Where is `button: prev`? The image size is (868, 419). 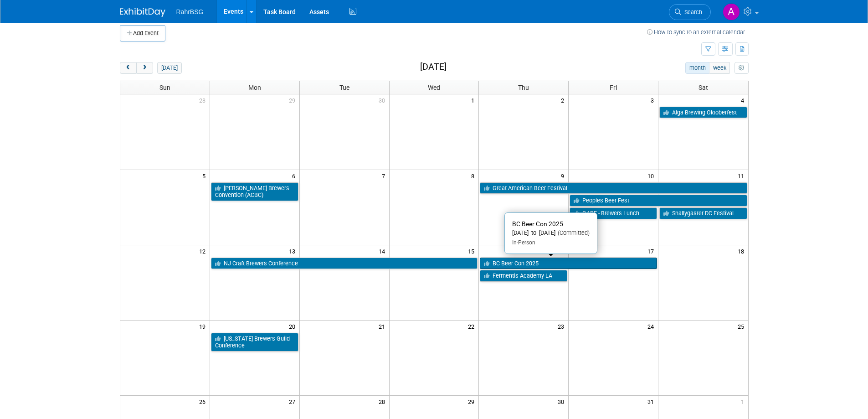
button: prev is located at coordinates (128, 68).